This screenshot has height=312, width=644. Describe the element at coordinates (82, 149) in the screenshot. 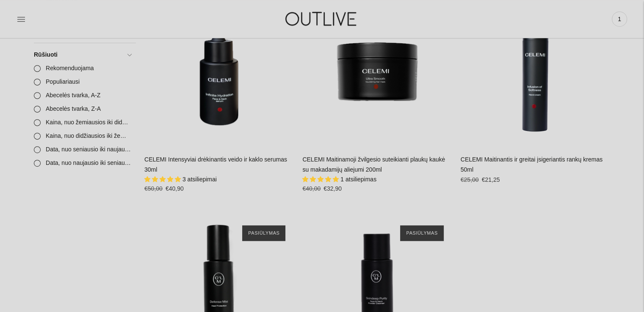

I see `a: Data, nuo seniausio iki naujausio` at that location.